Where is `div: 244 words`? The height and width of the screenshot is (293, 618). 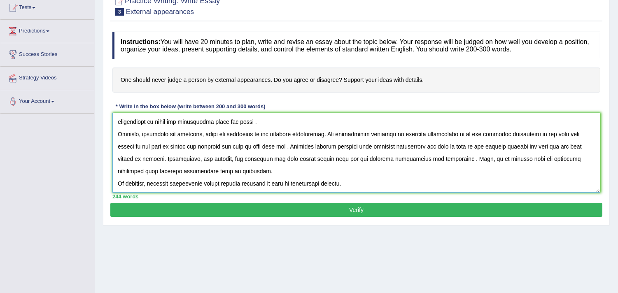 div: 244 words is located at coordinates (356, 196).